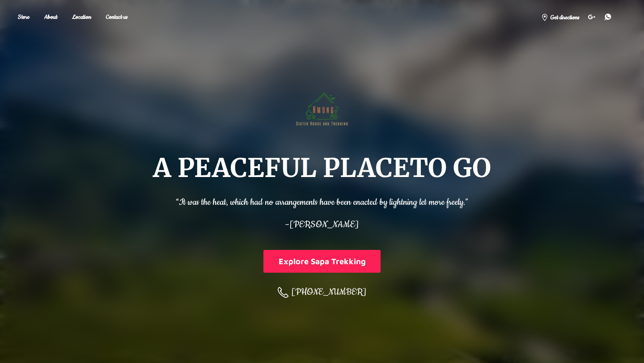  Describe the element at coordinates (117, 17) in the screenshot. I see `a: Contact us` at that location.